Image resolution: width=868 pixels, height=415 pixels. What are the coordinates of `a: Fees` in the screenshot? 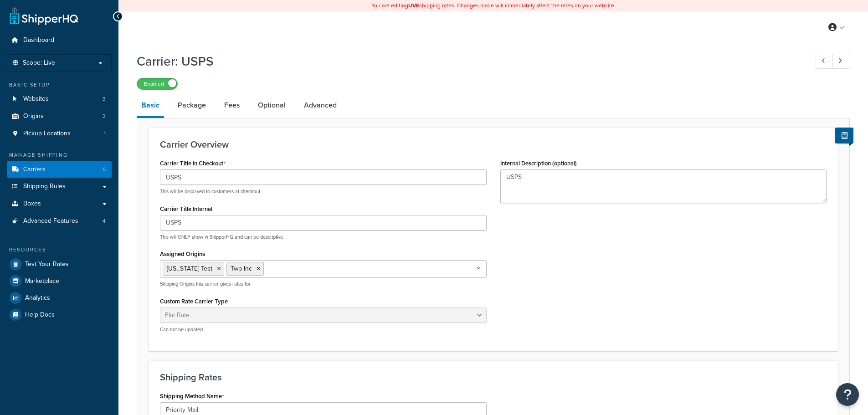 It's located at (232, 105).